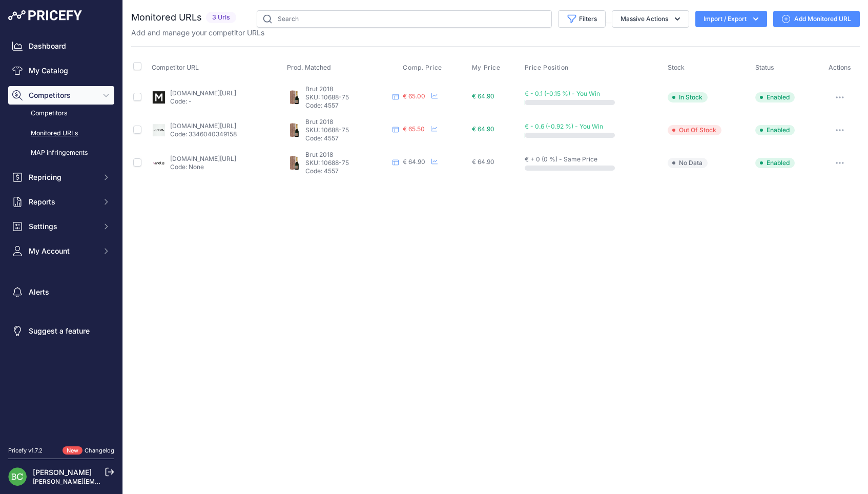  I want to click on button: Massive Actions, so click(650, 19).